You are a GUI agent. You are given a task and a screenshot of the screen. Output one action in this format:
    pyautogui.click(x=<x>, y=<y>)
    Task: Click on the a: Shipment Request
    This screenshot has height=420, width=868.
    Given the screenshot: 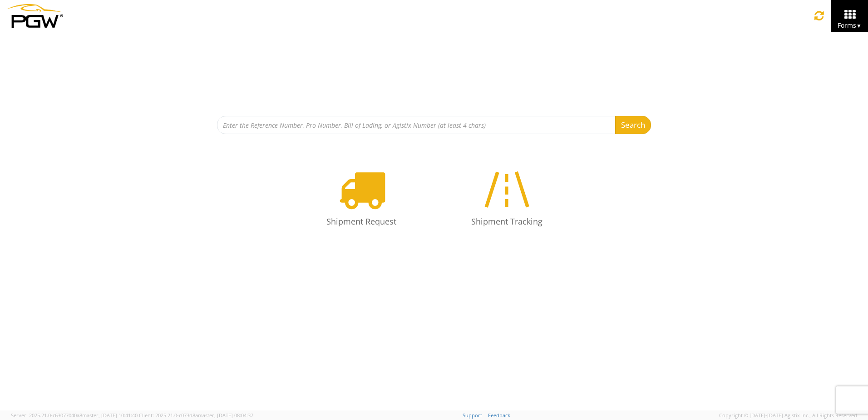 What is the action you would take?
    pyautogui.click(x=362, y=198)
    